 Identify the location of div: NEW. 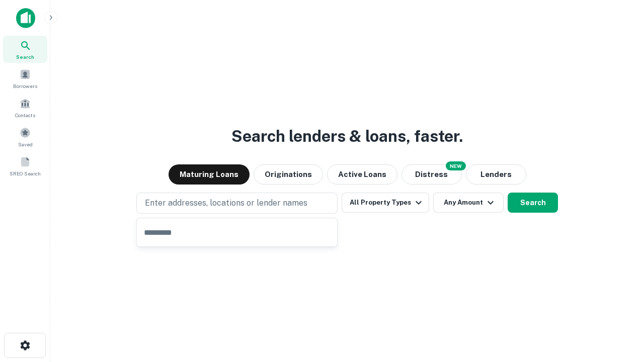
(455, 166).